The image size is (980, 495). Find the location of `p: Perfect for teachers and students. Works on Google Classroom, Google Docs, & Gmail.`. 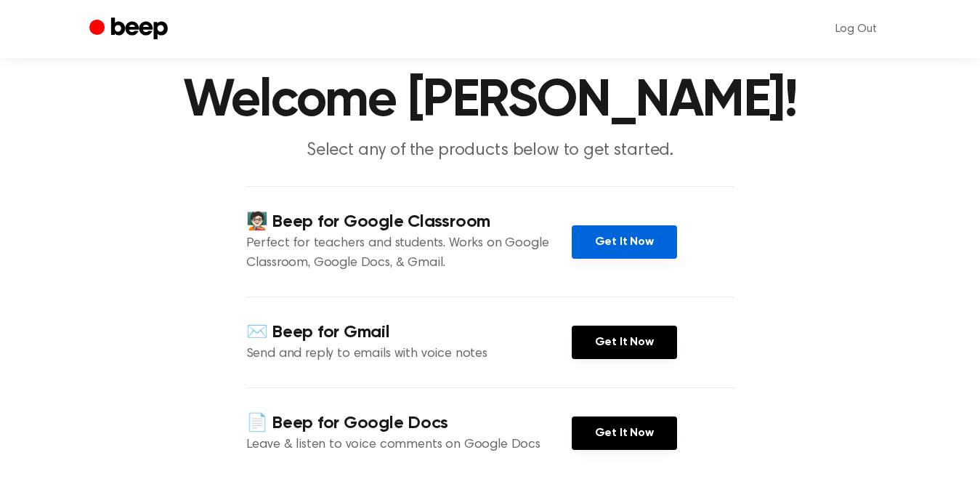

p: Perfect for teachers and students. Works on Google Classroom, Google Docs, & Gmail. is located at coordinates (409, 253).